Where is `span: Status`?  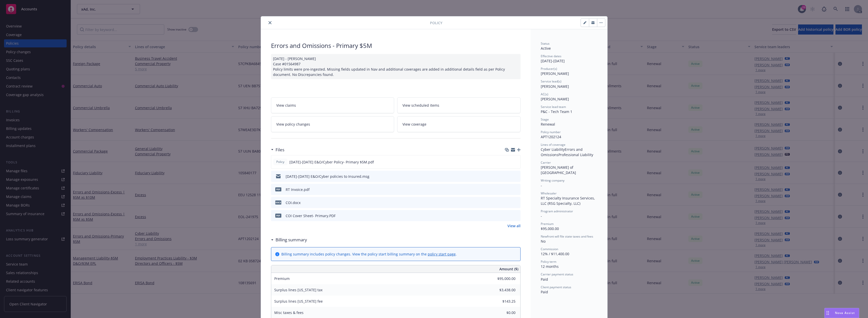 span: Status is located at coordinates (545, 44).